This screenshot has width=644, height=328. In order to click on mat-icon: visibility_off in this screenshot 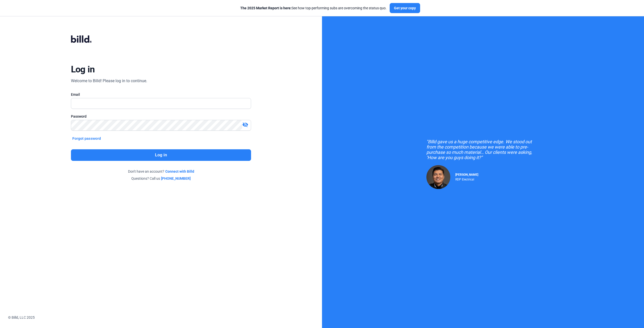, I will do `click(245, 125)`.